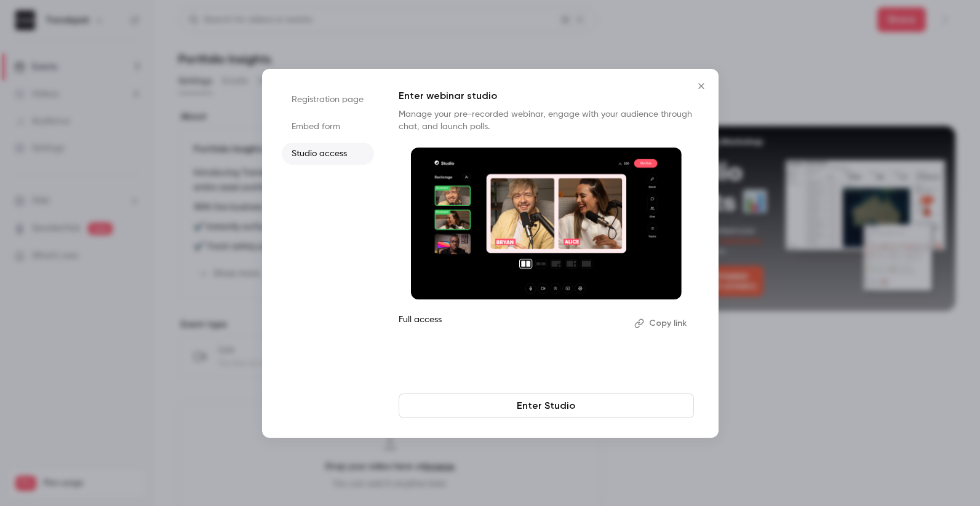 The image size is (980, 506). I want to click on li: Studio access, so click(328, 154).